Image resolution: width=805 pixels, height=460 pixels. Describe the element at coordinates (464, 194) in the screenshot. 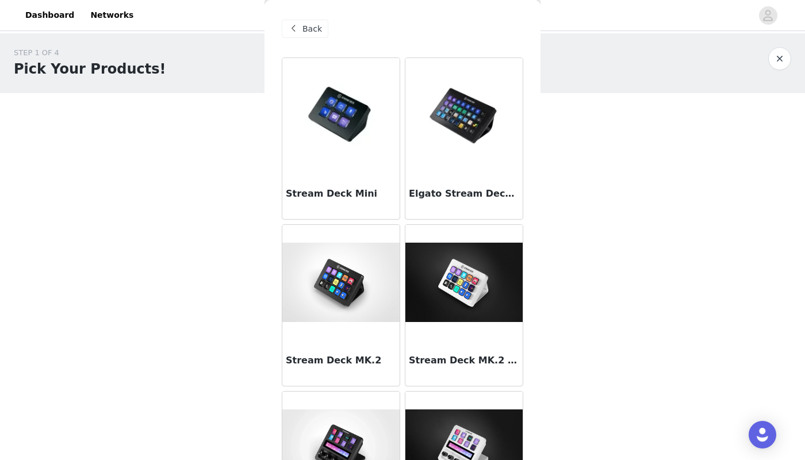

I see `h3: Elgato Stream Deck XL - Advanced Stream Control with 32 customizable LCD keys, for Windows 10 and...` at that location.